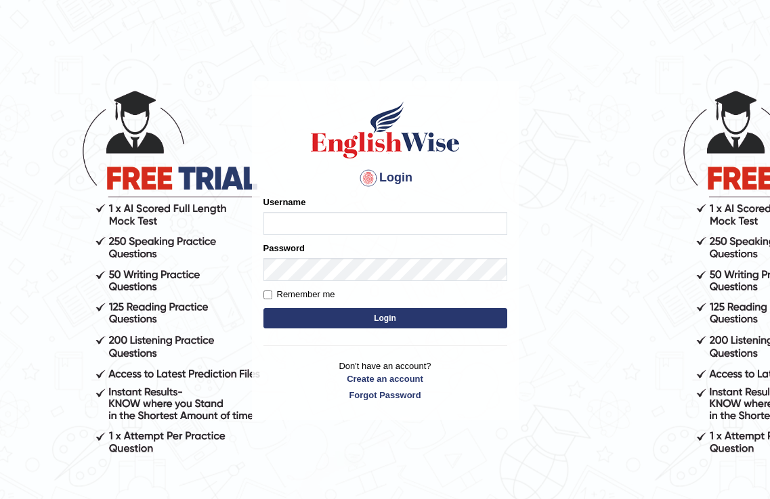 The height and width of the screenshot is (499, 770). What do you see at coordinates (385, 178) in the screenshot?
I see `h4: Login` at bounding box center [385, 178].